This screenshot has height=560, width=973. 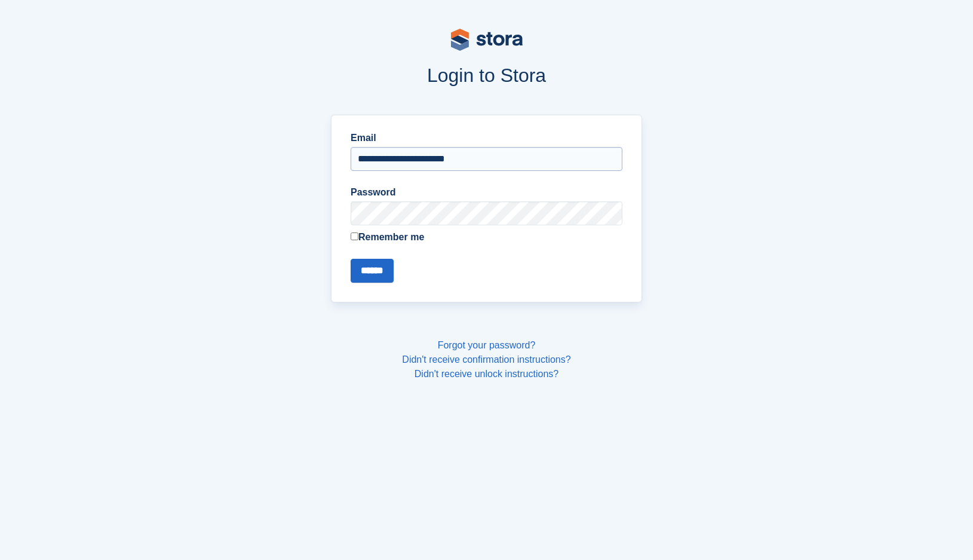 What do you see at coordinates (486, 374) in the screenshot?
I see `a: Didn't receive unlock instructions?` at bounding box center [486, 374].